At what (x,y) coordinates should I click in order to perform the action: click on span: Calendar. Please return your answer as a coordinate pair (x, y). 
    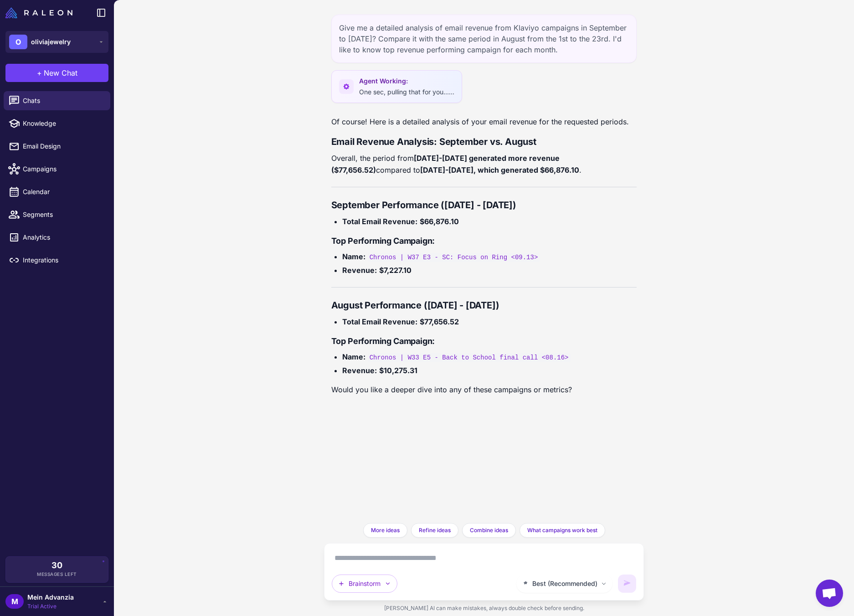
    Looking at the image, I should click on (63, 192).